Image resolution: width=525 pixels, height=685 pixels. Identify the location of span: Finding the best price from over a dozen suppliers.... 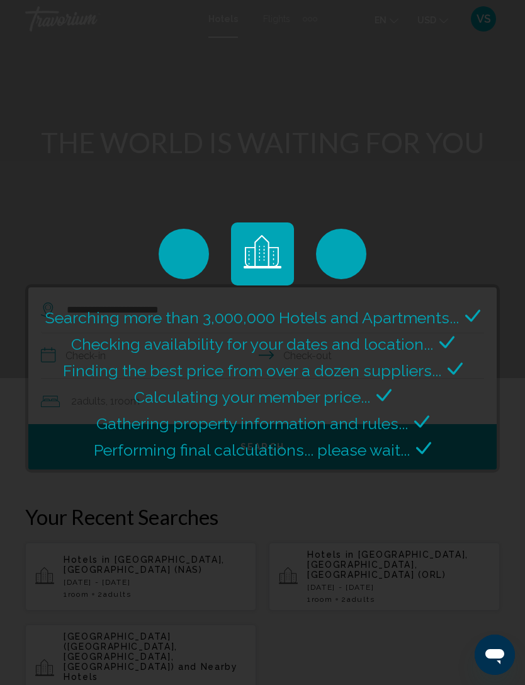
(252, 370).